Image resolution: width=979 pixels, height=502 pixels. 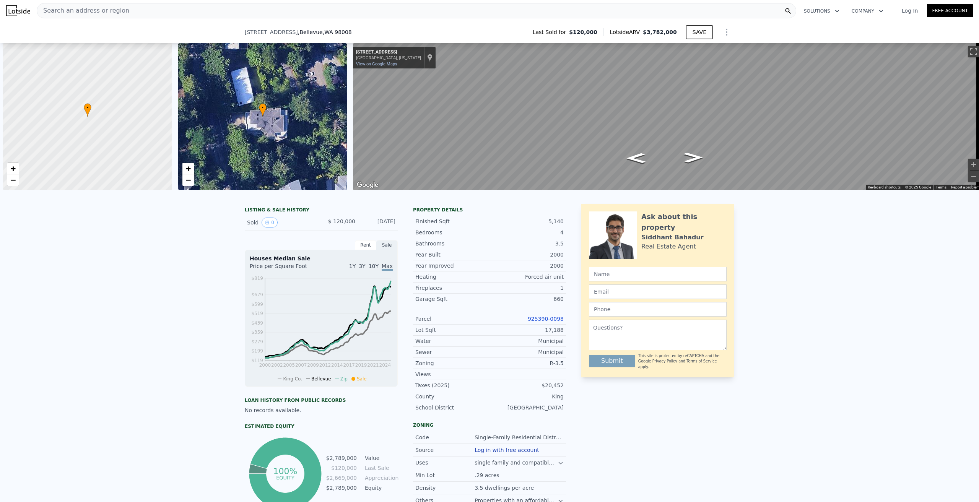 I want to click on span: Sale, so click(x=362, y=379).